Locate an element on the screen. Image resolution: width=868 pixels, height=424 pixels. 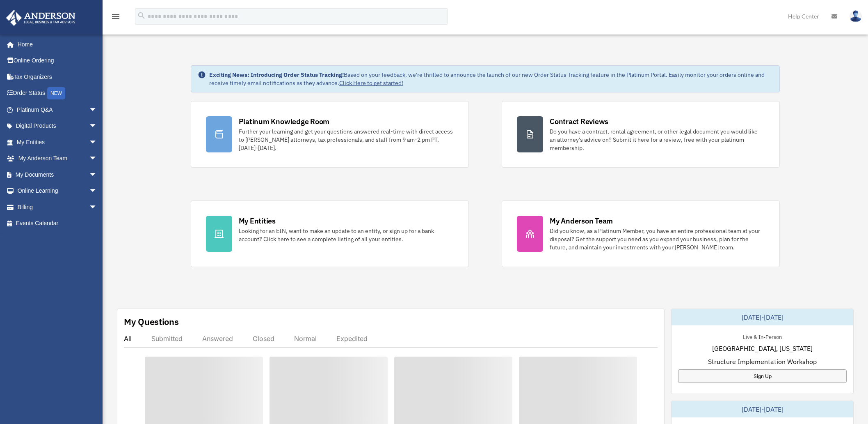
div: My Questions is located at coordinates (151, 321).